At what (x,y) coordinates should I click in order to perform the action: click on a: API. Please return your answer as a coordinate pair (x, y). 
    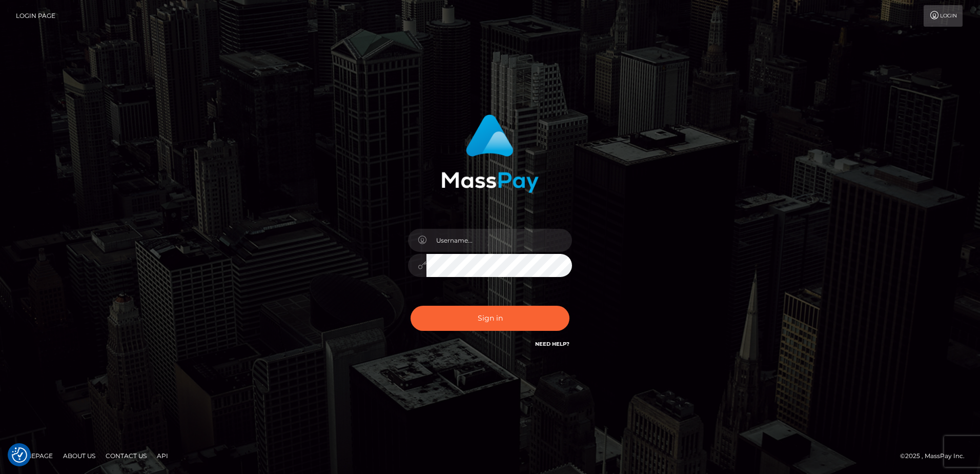
    Looking at the image, I should click on (163, 455).